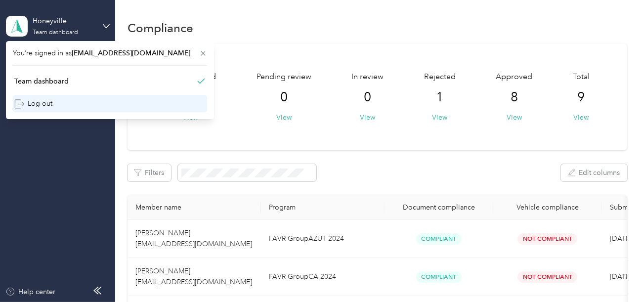 The width and height of the screenshot is (644, 302). What do you see at coordinates (595, 172) in the screenshot?
I see `button: Edit columns` at bounding box center [595, 172].